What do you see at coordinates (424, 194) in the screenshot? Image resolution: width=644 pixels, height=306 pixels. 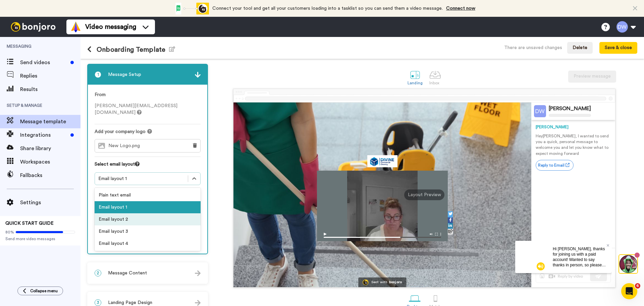 I see `div: Layout Preview` at bounding box center [424, 194].